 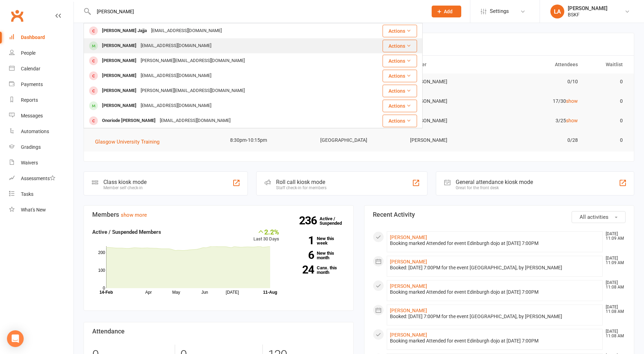 What do you see at coordinates (302, 269) in the screenshot?
I see `strong: 24` at bounding box center [302, 269].